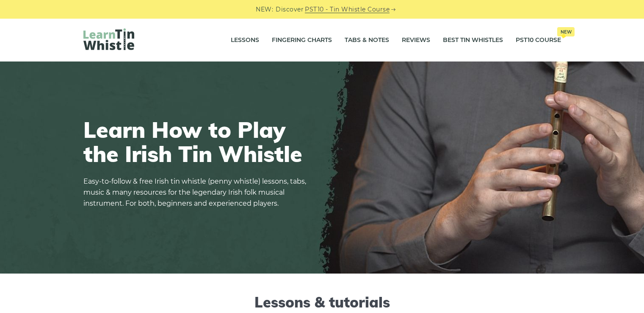 This screenshot has width=644, height=313. I want to click on a: PST10 CourseNew, so click(538, 40).